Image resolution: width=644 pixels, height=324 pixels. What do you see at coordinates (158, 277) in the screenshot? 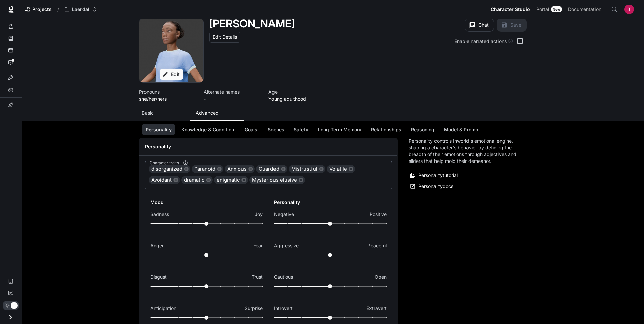
I see `p: Disgust` at bounding box center [158, 277].